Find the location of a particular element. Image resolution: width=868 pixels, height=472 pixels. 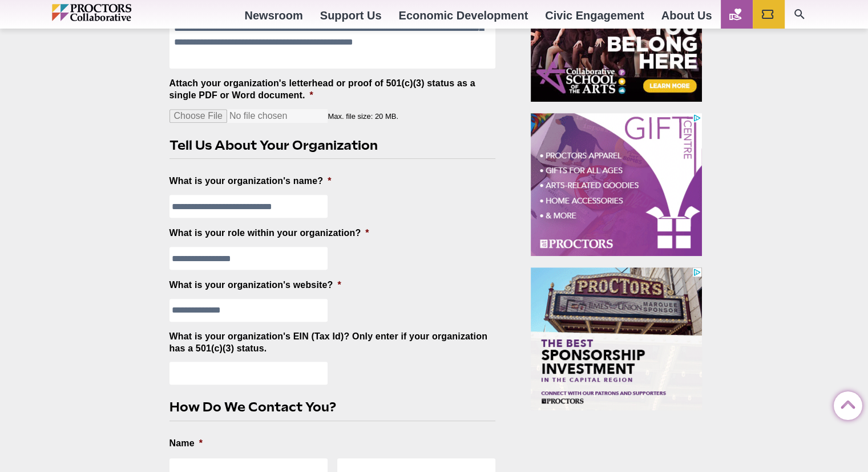

span: Max. file size: 20 MB. is located at coordinates (368, 111).